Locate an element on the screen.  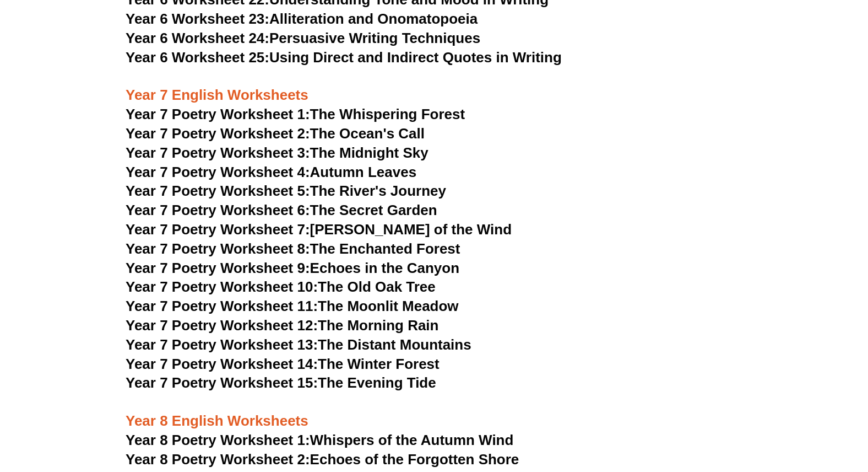
a: Year 7 Poetry Worksheet 9:Echoes in the Canyon is located at coordinates (292, 268).